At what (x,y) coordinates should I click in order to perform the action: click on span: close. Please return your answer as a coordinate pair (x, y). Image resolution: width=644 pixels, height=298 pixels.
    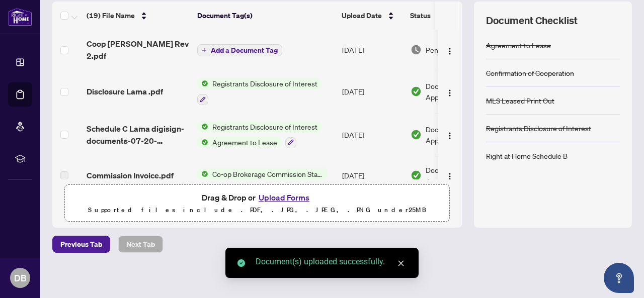
    Looking at the image, I should click on (401, 263).